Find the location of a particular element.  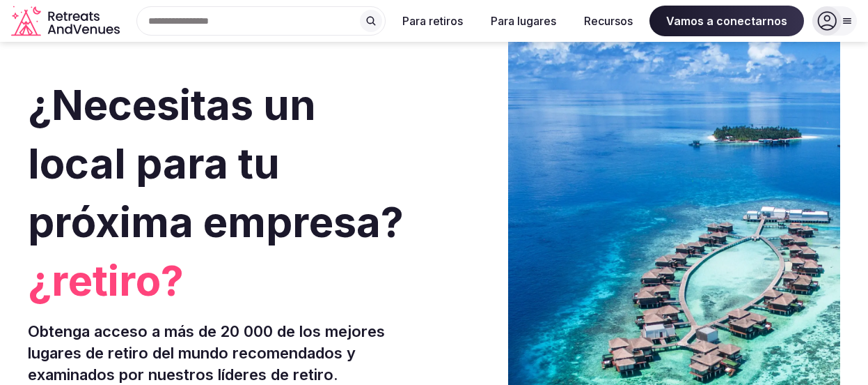

a: Visita la página de inicio is located at coordinates (67, 21).